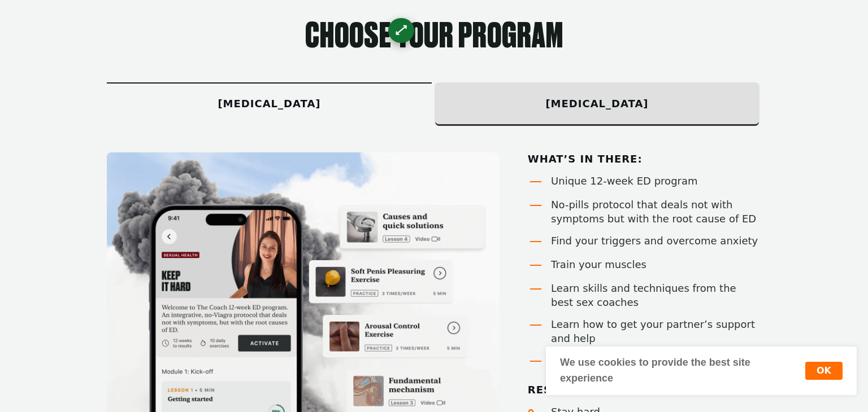  Describe the element at coordinates (656, 296) in the screenshot. I see `div: Learn skills and techniques from the best sex coaches` at that location.